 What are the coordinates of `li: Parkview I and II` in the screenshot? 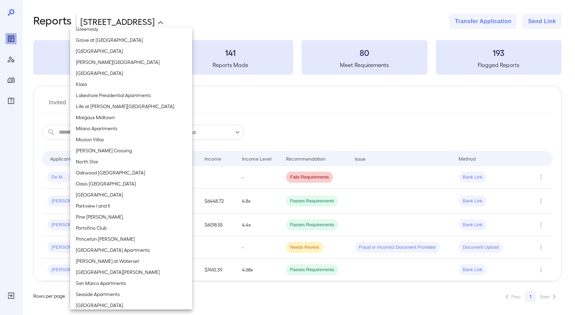 It's located at (131, 206).